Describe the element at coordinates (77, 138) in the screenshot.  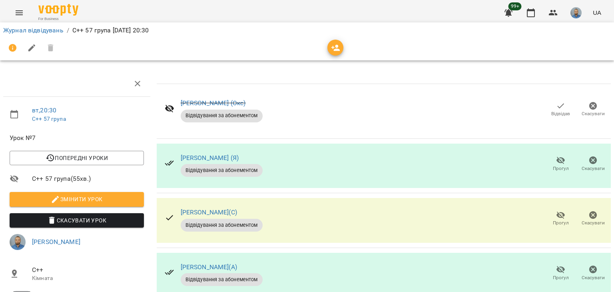
I see `span: Урок №7` at that location.